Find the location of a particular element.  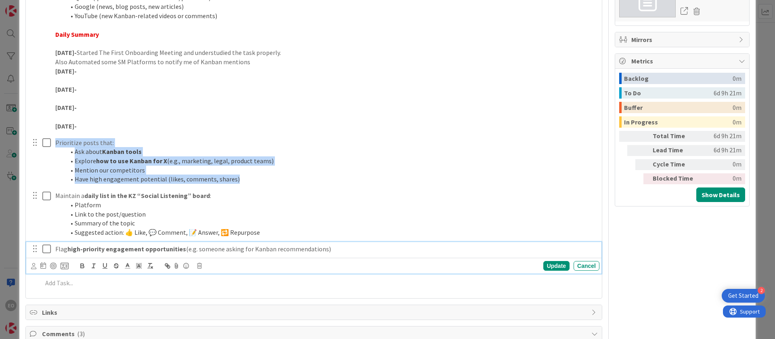

li: Have high engagement potential (likes, comments, shares) is located at coordinates (331, 179).